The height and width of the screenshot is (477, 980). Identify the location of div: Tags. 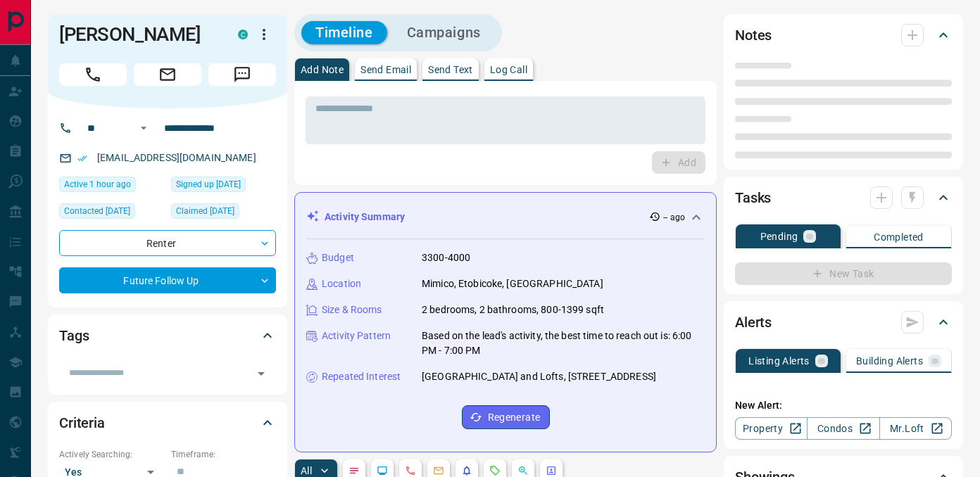
(168, 335).